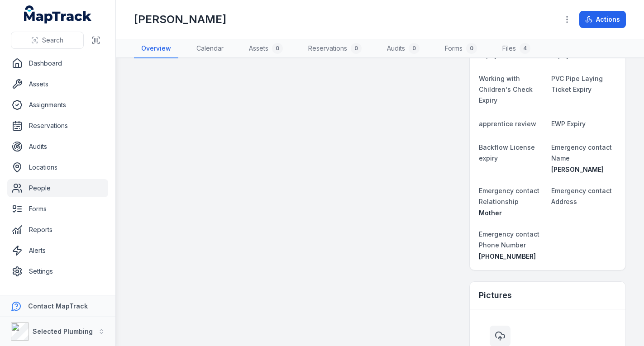 This screenshot has width=644, height=346. Describe the element at coordinates (516, 49) in the screenshot. I see `a: Files4` at that location.